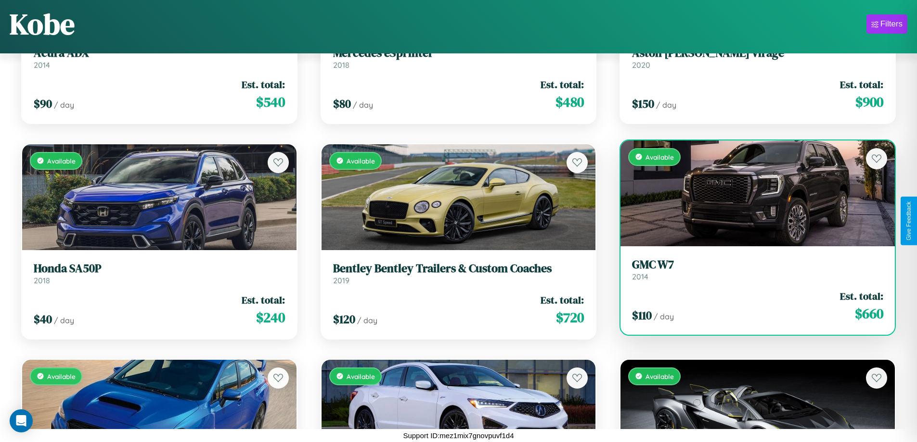 The image size is (917, 442). Describe the element at coordinates (887, 24) in the screenshot. I see `button: Filters` at that location.